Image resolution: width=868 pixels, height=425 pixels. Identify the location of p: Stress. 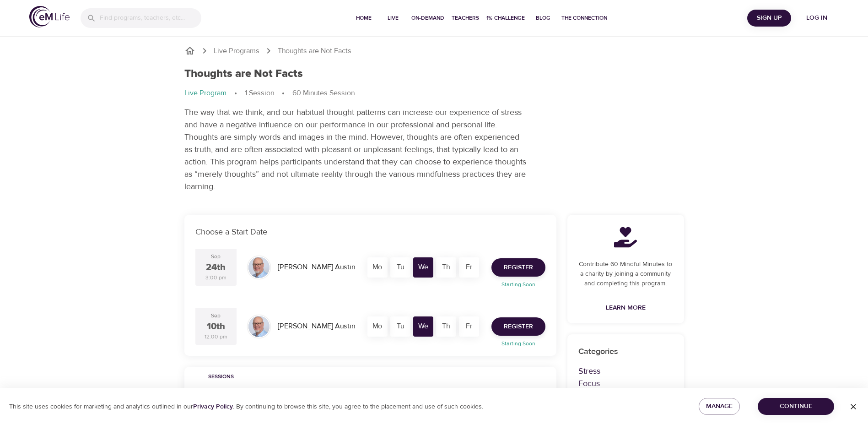
(625, 371).